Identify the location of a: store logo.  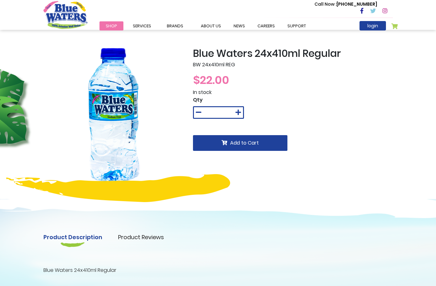
(65, 15).